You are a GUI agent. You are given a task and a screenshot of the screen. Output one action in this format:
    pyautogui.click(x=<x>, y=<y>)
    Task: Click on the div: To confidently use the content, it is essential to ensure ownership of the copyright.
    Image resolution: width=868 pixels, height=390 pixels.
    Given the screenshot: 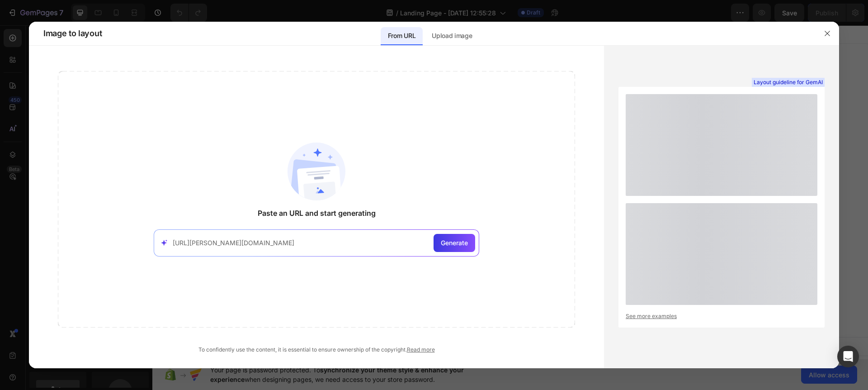 What is the action you would take?
    pyautogui.click(x=316, y=350)
    